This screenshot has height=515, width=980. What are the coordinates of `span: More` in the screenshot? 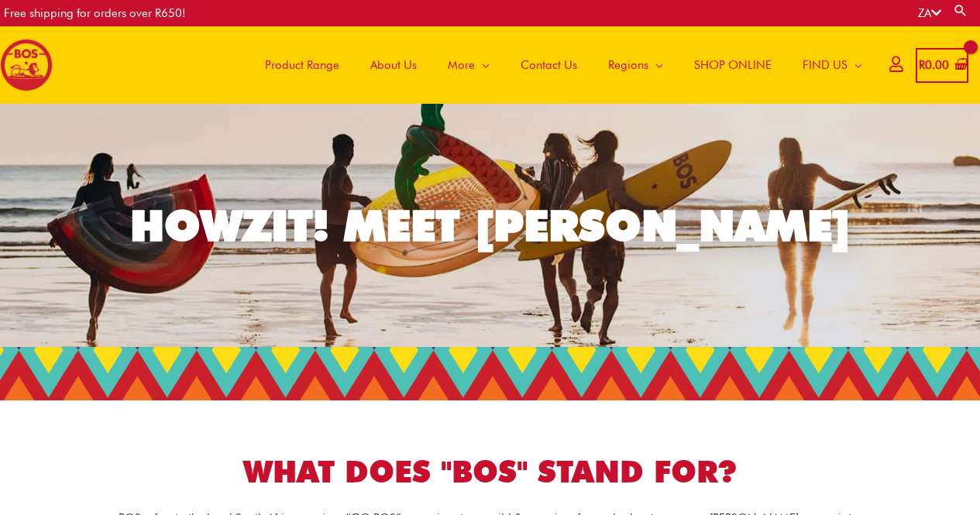 It's located at (461, 65).